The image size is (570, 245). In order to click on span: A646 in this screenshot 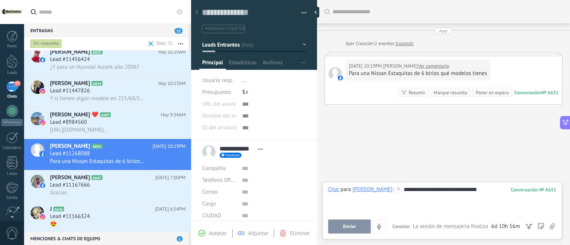, I will do `click(58, 209)`.